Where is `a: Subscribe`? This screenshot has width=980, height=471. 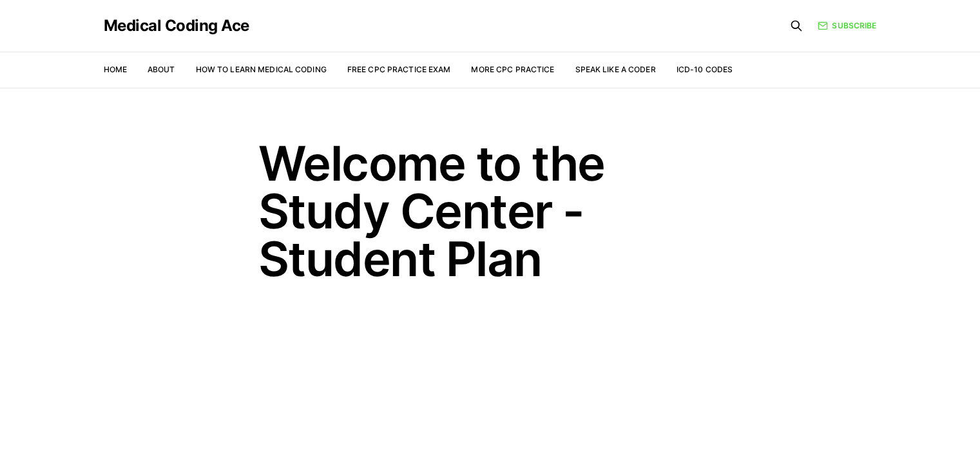
a: Subscribe is located at coordinates (846, 26).